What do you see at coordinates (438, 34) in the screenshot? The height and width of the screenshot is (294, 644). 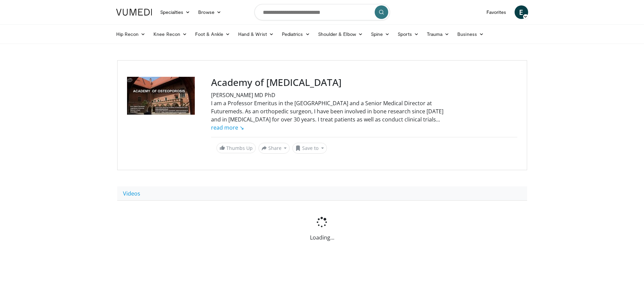 I see `a: Trauma` at bounding box center [438, 34].